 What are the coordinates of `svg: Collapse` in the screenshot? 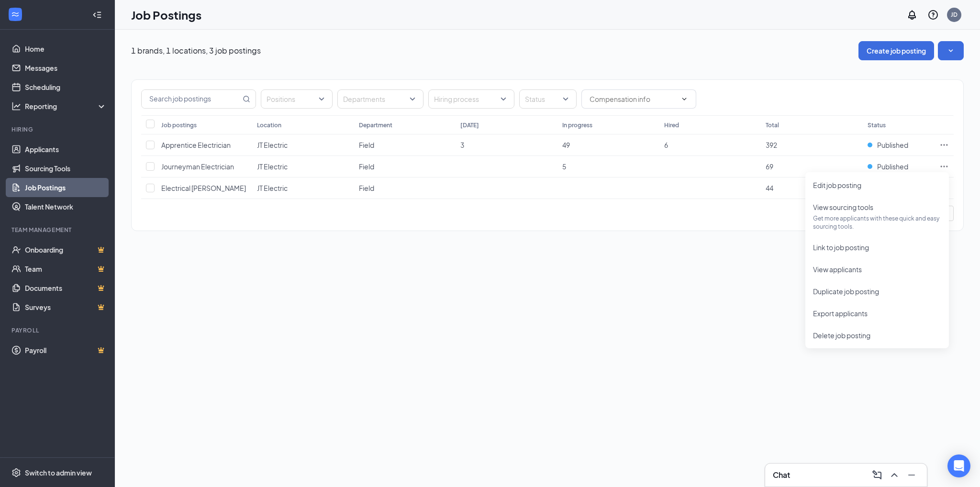 It's located at (97, 15).